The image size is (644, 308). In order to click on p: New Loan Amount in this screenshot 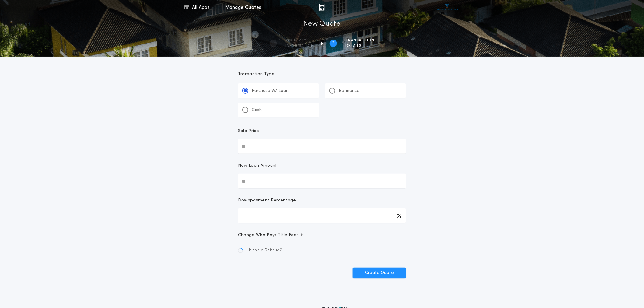, I will do `click(258, 166)`.